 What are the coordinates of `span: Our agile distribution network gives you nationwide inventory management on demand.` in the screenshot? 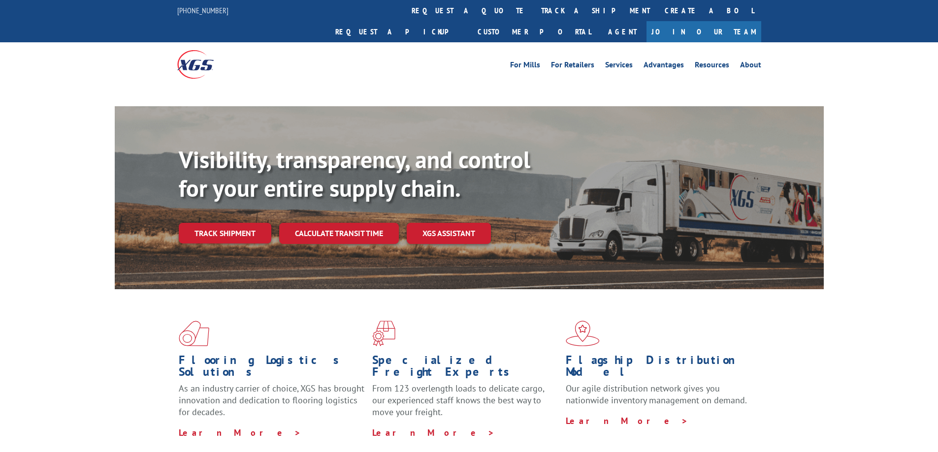 It's located at (656, 394).